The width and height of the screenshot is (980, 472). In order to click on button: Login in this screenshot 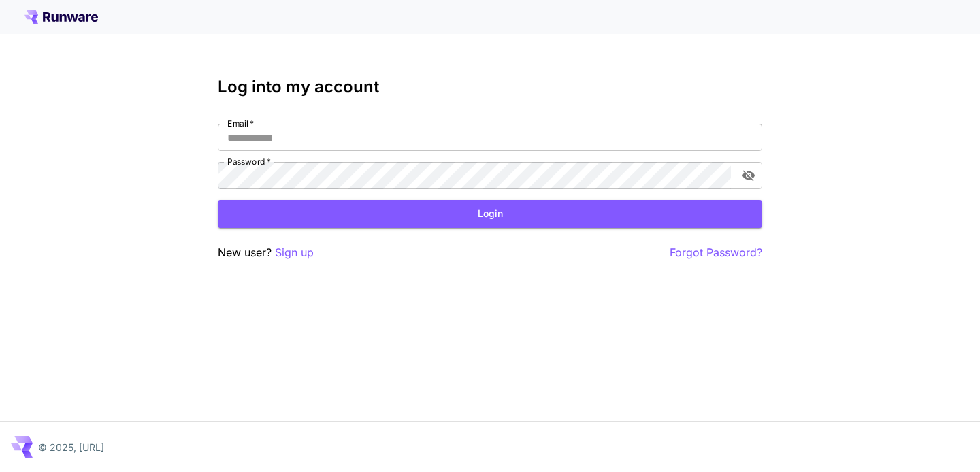, I will do `click(490, 214)`.